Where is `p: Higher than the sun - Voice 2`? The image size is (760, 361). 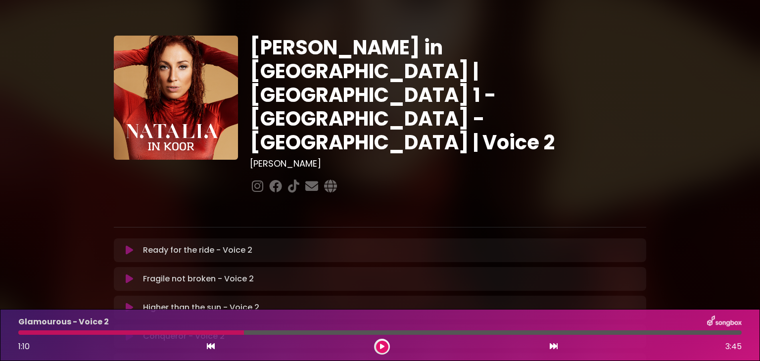 p: Higher than the sun - Voice 2 is located at coordinates (201, 308).